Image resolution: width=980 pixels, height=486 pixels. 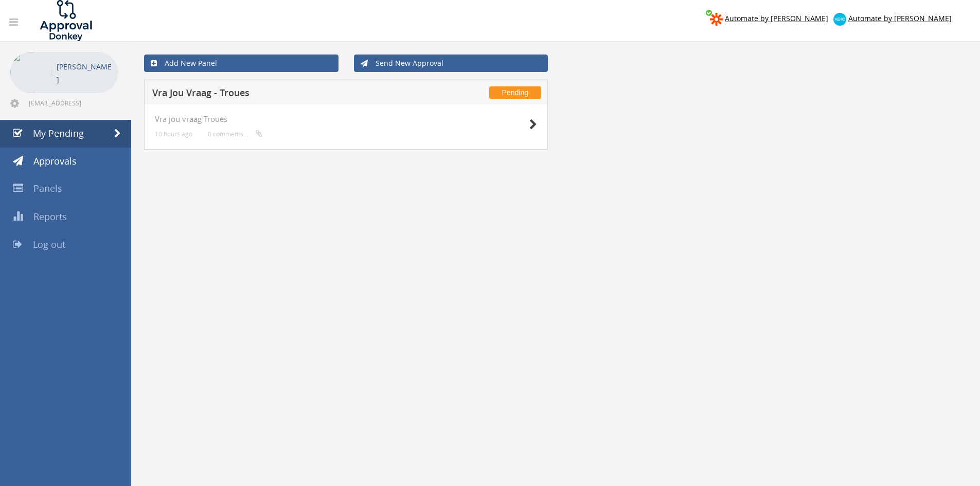 What do you see at coordinates (346, 119) in the screenshot?
I see `h4: Vra jou vraag Troues` at bounding box center [346, 119].